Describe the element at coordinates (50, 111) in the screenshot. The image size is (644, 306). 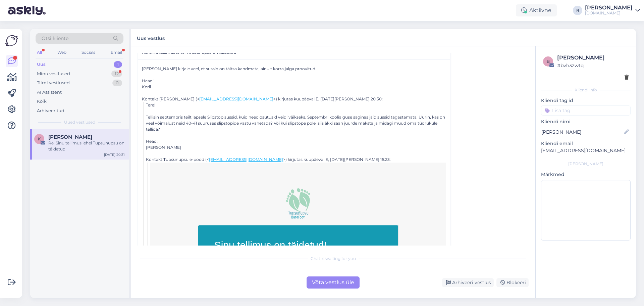
I see `div: Arhiveeritud` at that location.